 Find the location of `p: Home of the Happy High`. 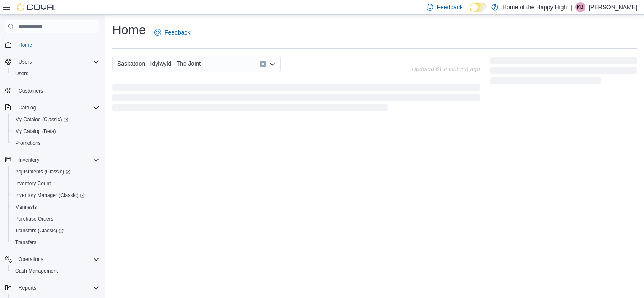

p: Home of the Happy High is located at coordinates (534, 7).